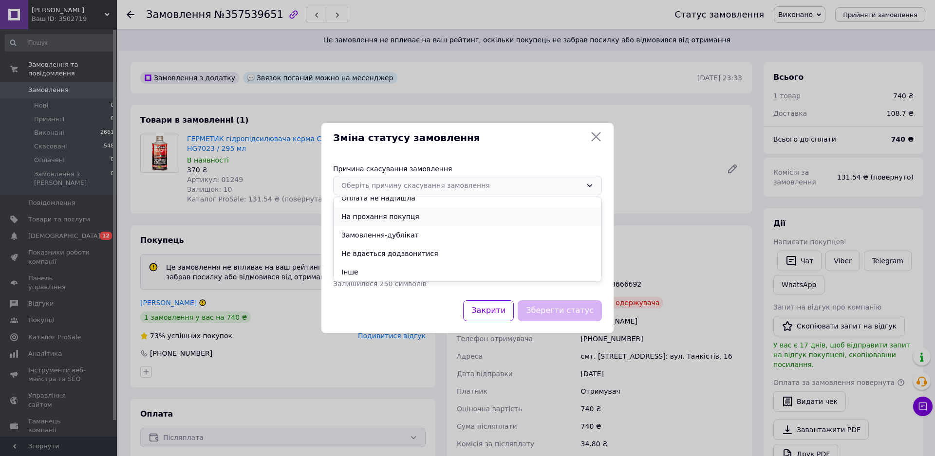 This screenshot has width=935, height=456. Describe the element at coordinates (488, 311) in the screenshot. I see `button: Закрити` at that location.